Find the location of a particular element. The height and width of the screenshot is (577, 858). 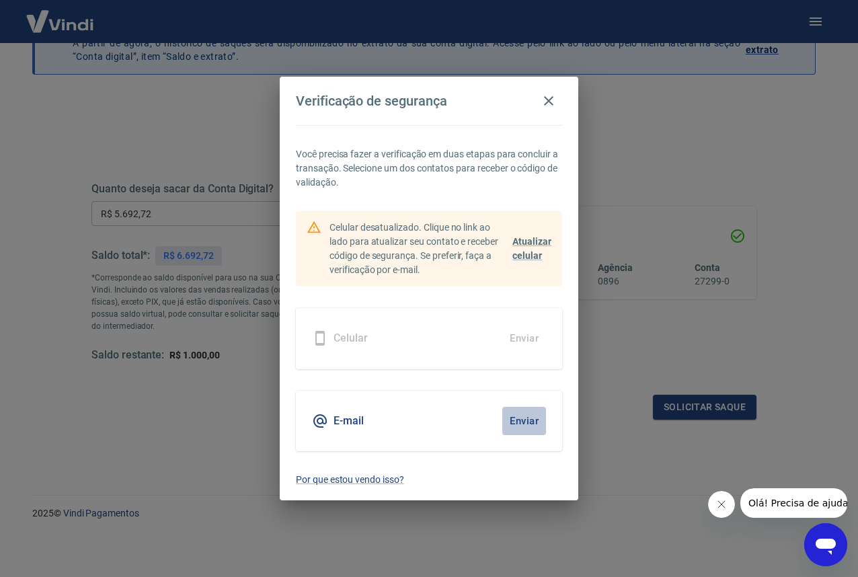

button: Enviar is located at coordinates (524, 421).